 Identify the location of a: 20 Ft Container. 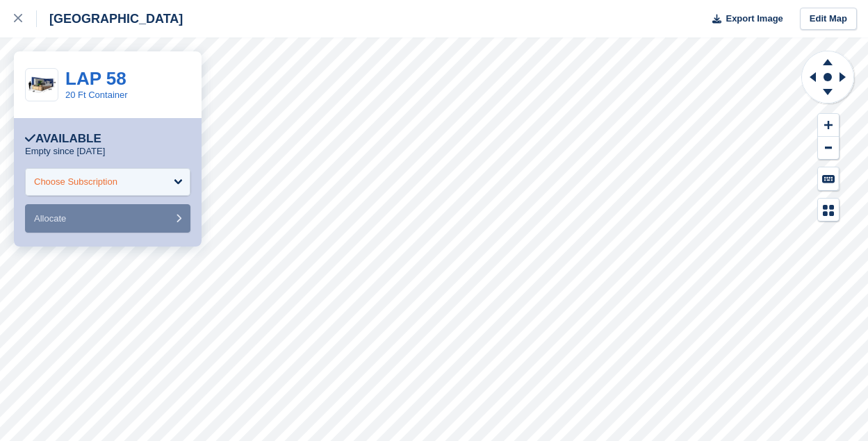
(96, 94).